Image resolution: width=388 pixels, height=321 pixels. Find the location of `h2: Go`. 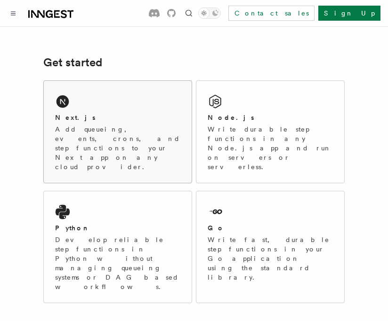

h2: Go is located at coordinates (216, 228).